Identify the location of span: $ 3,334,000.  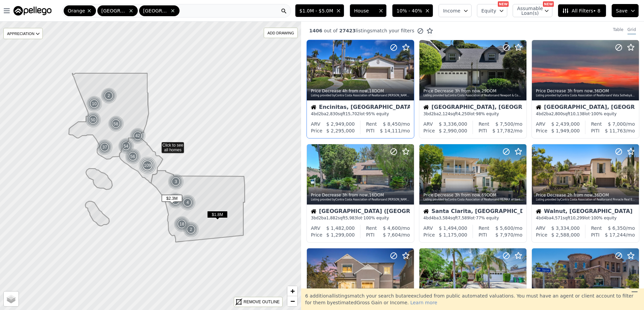
(565, 228).